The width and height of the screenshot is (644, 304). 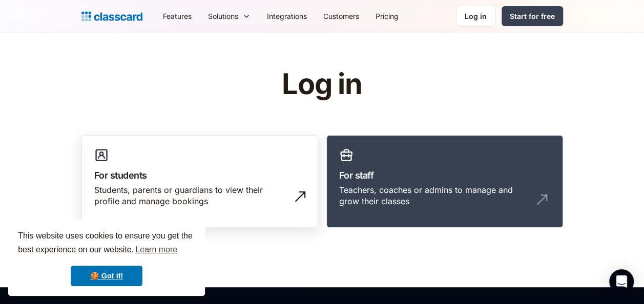 I want to click on div: Open Intercom Messenger, so click(x=621, y=282).